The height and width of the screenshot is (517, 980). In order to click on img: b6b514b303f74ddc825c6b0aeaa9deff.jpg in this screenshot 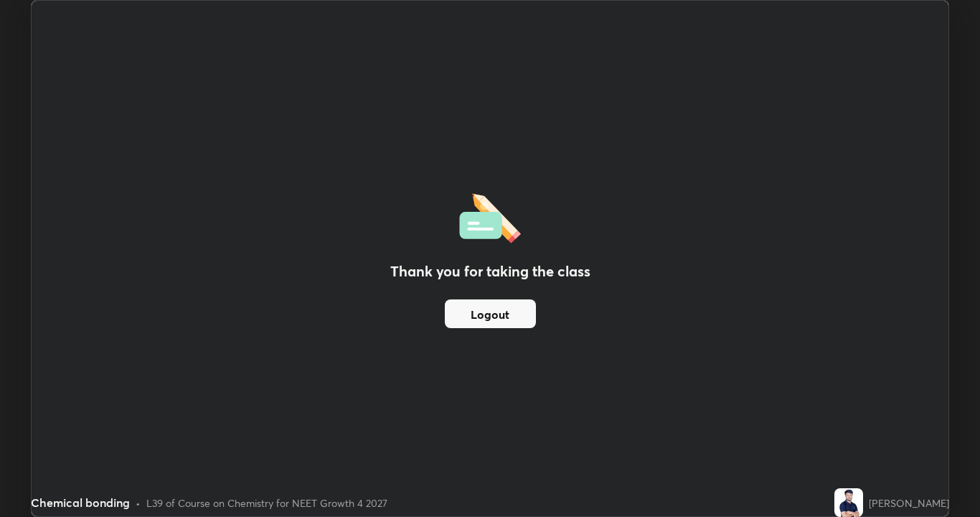, I will do `click(848, 502)`.